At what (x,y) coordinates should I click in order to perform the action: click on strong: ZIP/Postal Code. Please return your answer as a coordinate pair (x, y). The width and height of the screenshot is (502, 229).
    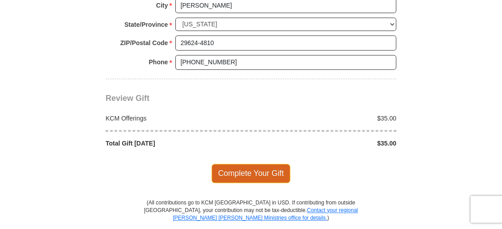
    Looking at the image, I should click on (144, 43).